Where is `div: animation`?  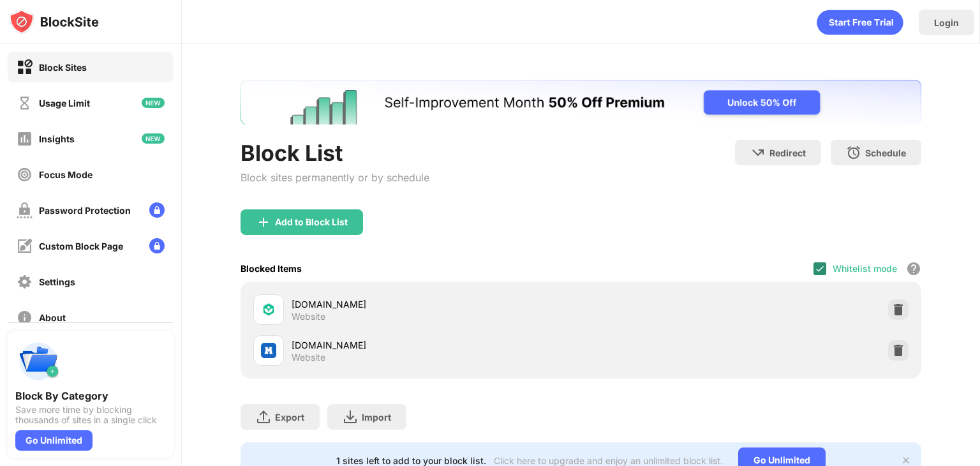 div: animation is located at coordinates (860, 23).